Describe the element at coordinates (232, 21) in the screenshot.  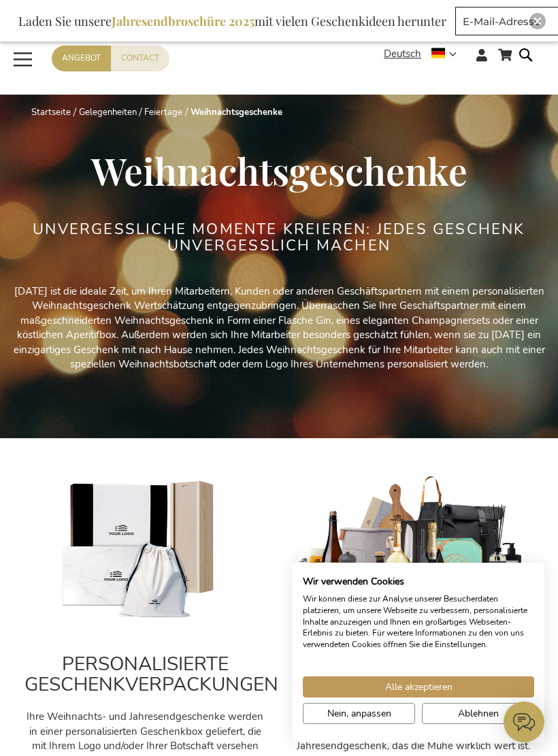
I see `div: Laden Sie unsere mit vielen Geschenkideen herunter` at that location.